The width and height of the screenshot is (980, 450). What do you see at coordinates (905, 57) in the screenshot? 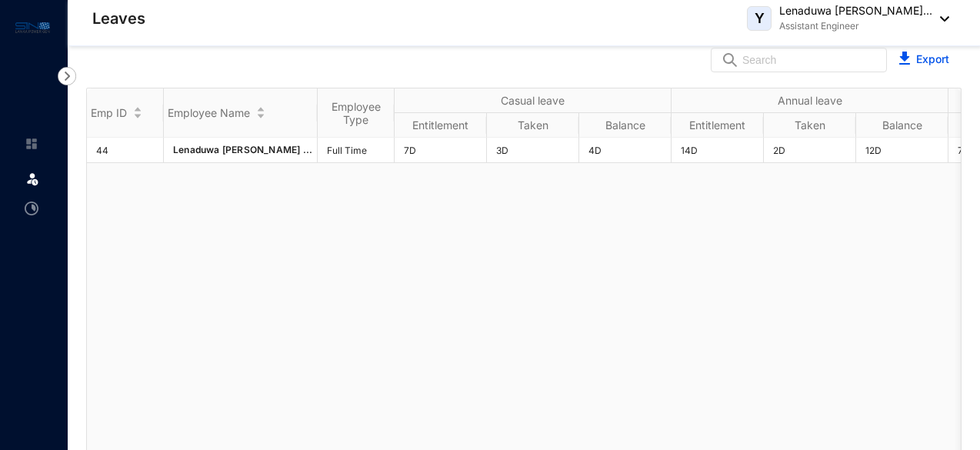
I see `img: blue-download.5ef7b2b032fd340530a27f4ceaf19358.svg` at bounding box center [905, 57].